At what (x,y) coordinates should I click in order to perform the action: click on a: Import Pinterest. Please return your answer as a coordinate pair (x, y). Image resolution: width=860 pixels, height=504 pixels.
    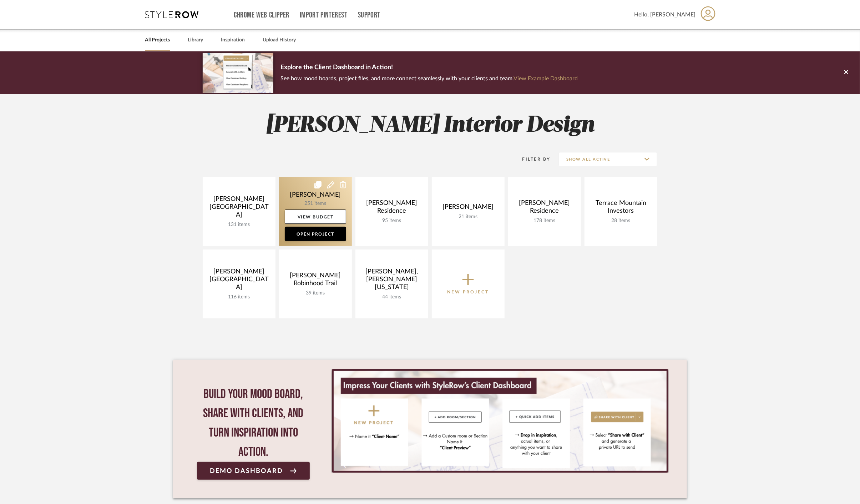
    Looking at the image, I should click on (323, 15).